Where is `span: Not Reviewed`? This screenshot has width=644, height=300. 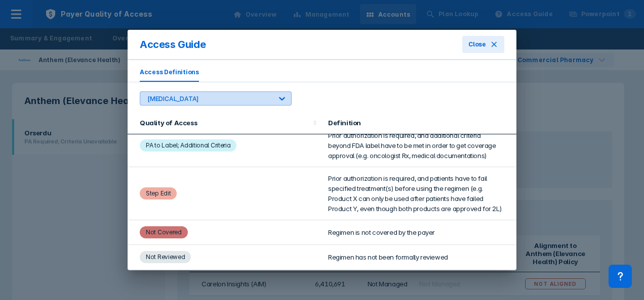
span: Not Reviewed is located at coordinates (165, 257).